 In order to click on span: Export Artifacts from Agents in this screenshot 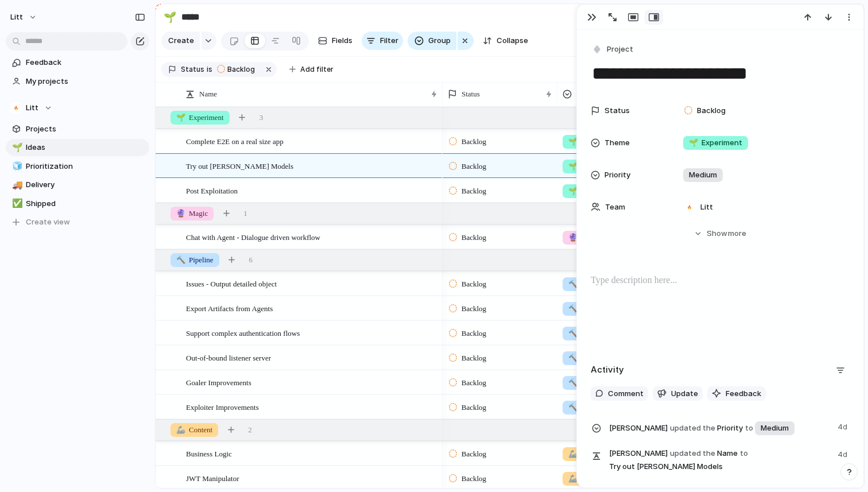, I will do `click(229, 308)`.